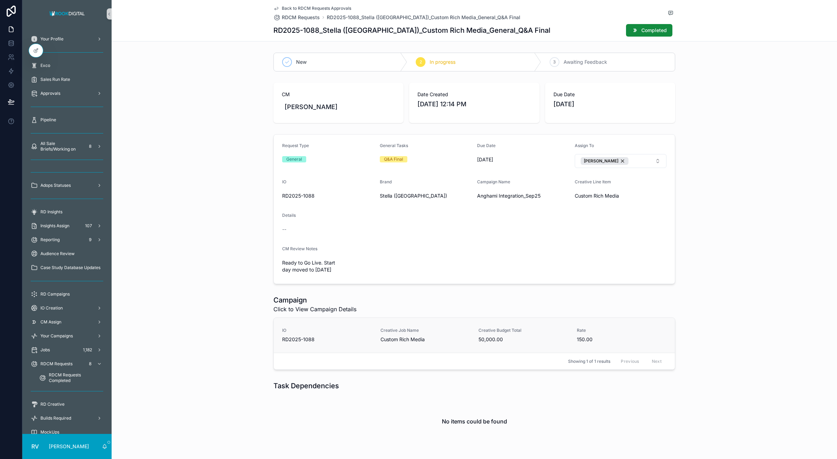 The height and width of the screenshot is (459, 837). What do you see at coordinates (386, 182) in the screenshot?
I see `span: Brand` at bounding box center [386, 182].